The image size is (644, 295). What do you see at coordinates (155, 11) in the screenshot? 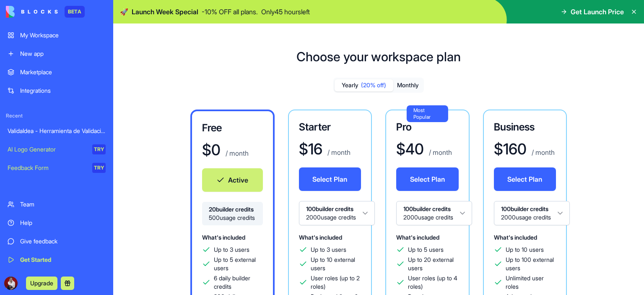
I see `div: Close` at bounding box center [155, 11].